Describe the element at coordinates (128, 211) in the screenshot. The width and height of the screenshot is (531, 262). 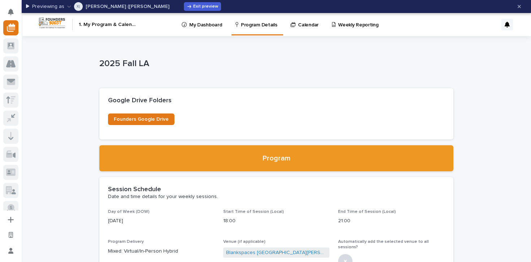
I see `span: Day of Week (DOW)` at that location.